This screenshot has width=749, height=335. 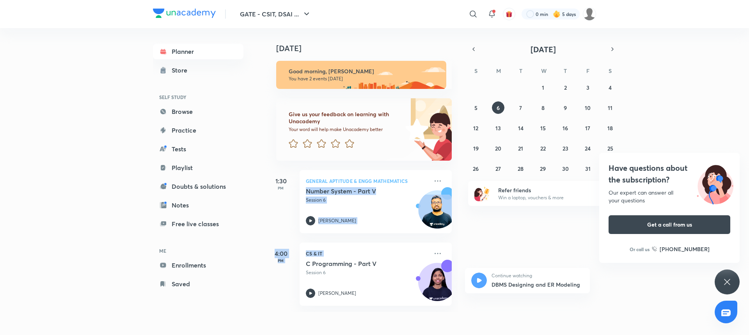 I want to click on a: Tests, so click(x=198, y=149).